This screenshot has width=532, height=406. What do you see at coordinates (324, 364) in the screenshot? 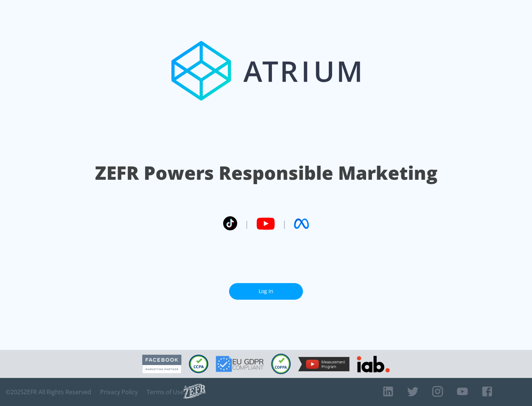
I see `img: YouTube Measurement Program` at bounding box center [324, 364].